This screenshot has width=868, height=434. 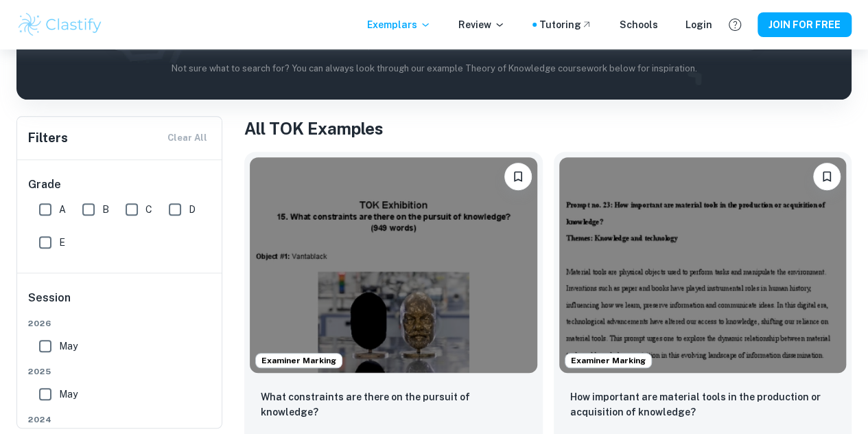 What do you see at coordinates (735, 25) in the screenshot?
I see `button: Help and Feedback` at bounding box center [735, 25].